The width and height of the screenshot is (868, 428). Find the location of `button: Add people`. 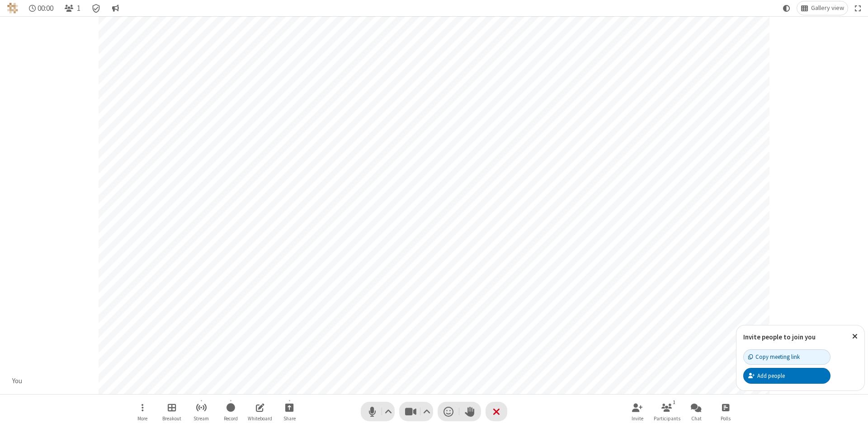

button: Add people is located at coordinates (787, 376).